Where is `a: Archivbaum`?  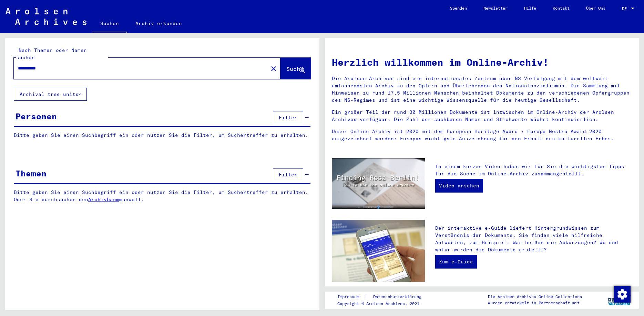
a: Archivbaum is located at coordinates (104, 200).